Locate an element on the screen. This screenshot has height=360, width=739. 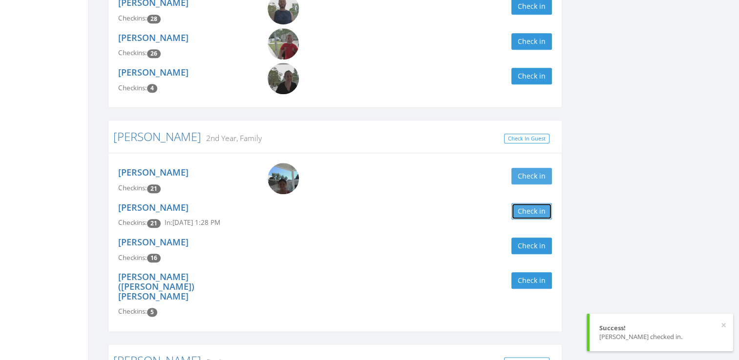
div: Success! is located at coordinates (661, 328).